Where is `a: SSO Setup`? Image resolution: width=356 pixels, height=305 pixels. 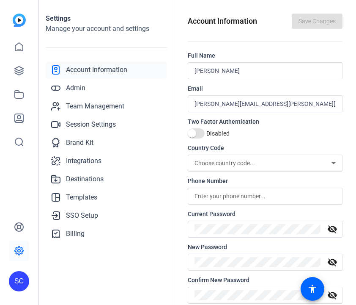 a: SSO Setup is located at coordinates (106, 215).